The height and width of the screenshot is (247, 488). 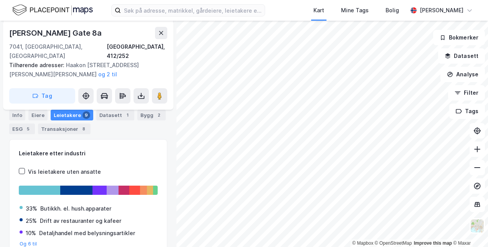 What do you see at coordinates (31, 221) in the screenshot?
I see `div: 25%` at bounding box center [31, 221].